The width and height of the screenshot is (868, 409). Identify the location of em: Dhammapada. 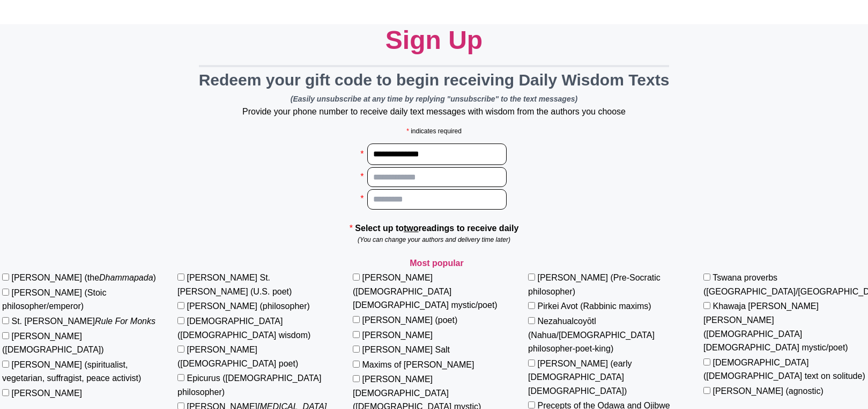
(126, 277).